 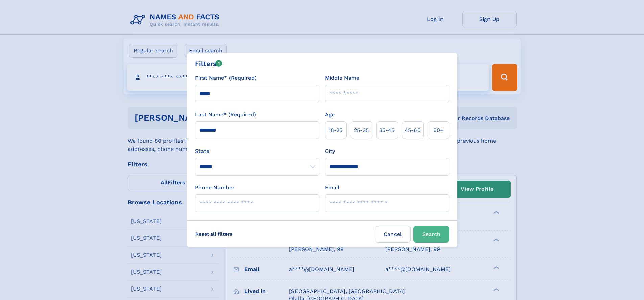 What do you see at coordinates (225, 115) in the screenshot?
I see `label: Last Name* (Required)` at bounding box center [225, 115].